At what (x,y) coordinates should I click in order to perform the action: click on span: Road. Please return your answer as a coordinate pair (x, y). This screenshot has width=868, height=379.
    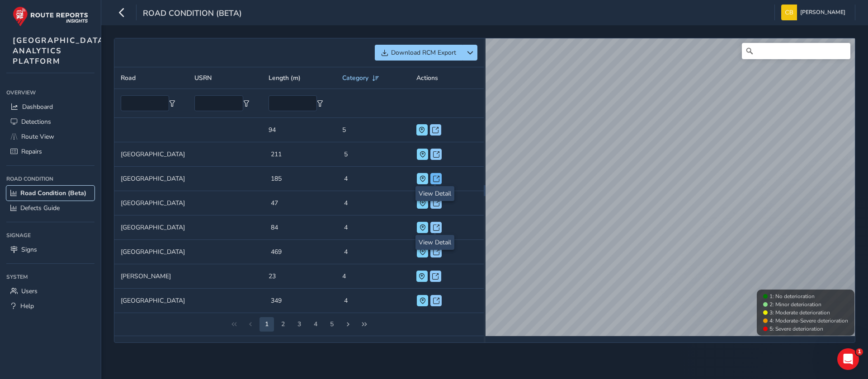
    Looking at the image, I should click on (127, 78).